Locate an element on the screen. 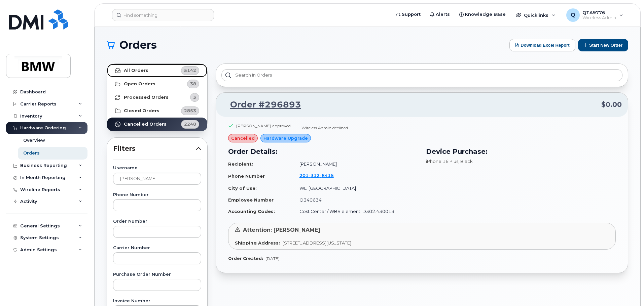 This screenshot has width=644, height=306. strong: Phone Number is located at coordinates (247, 176).